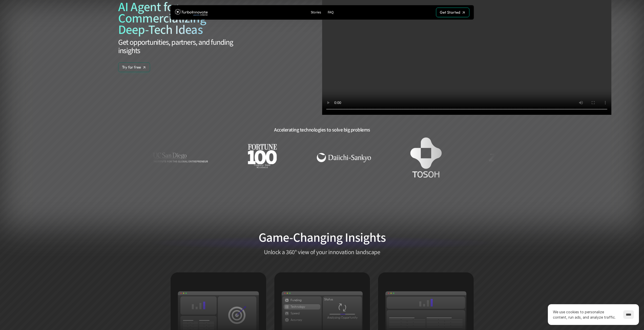  I want to click on img: TurboInnovate Logo, so click(191, 13).